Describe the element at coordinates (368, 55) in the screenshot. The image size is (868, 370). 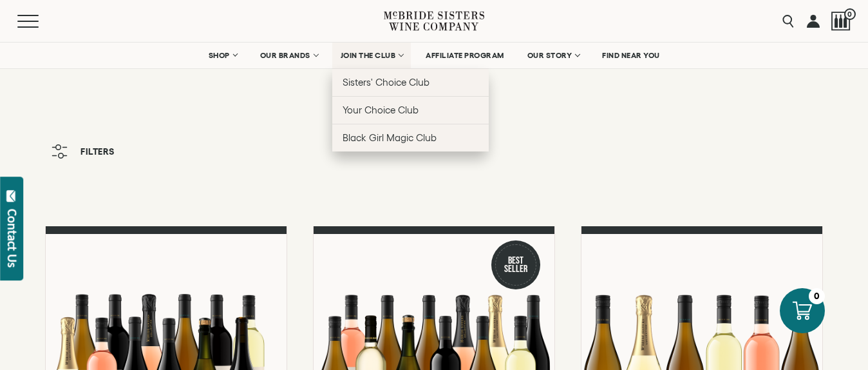
I see `span: JOIN THE CLUB` at that location.